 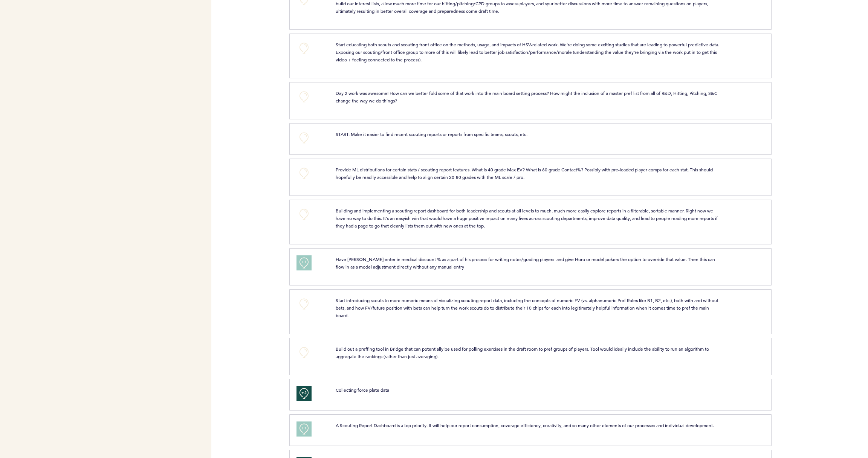 I want to click on span: A Scouting Report Dashboard is a top priority. It will help our report consumption, coverage effi..., so click(x=525, y=425).